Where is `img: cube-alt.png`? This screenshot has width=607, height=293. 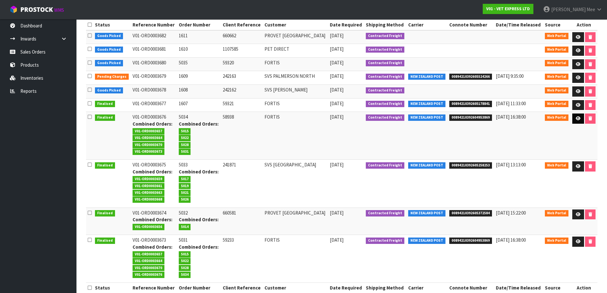
img: cube-alt.png is located at coordinates (13, 9).